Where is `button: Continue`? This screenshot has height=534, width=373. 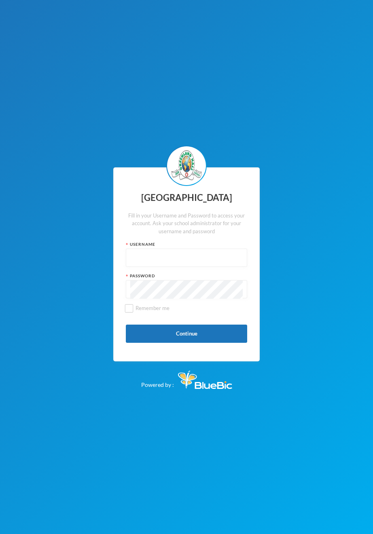 button: Continue is located at coordinates (186, 333).